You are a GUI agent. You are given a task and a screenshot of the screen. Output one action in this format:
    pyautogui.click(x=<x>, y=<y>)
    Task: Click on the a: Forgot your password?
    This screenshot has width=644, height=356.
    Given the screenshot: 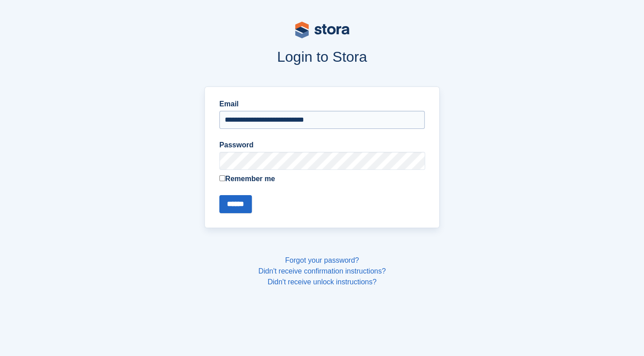 What is the action you would take?
    pyautogui.click(x=322, y=260)
    